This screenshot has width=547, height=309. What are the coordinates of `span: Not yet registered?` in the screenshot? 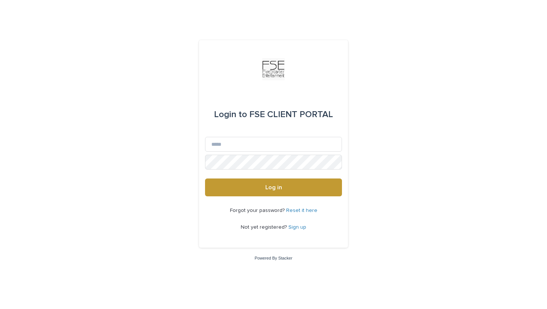 It's located at (265, 227).